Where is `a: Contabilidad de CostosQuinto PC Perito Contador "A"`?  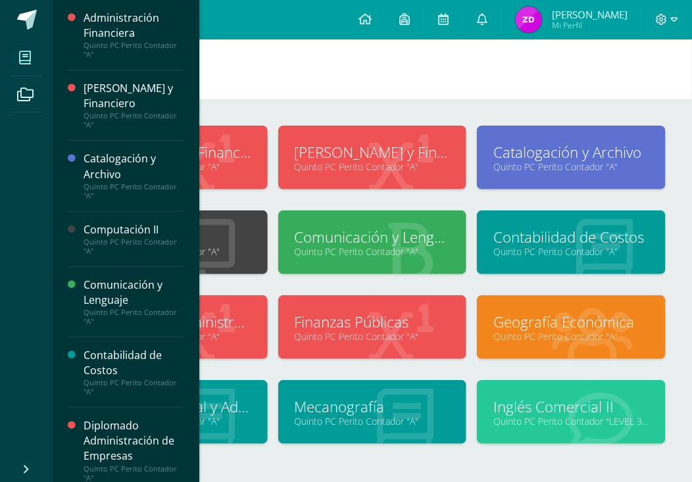
a: Contabilidad de CostosQuinto PC Perito Contador "A" is located at coordinates (134, 372).